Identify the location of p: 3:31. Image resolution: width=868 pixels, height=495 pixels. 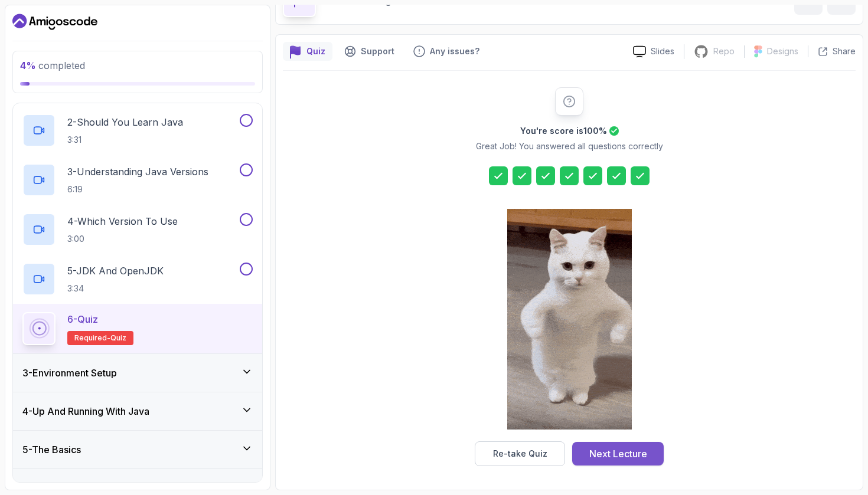
(125, 140).